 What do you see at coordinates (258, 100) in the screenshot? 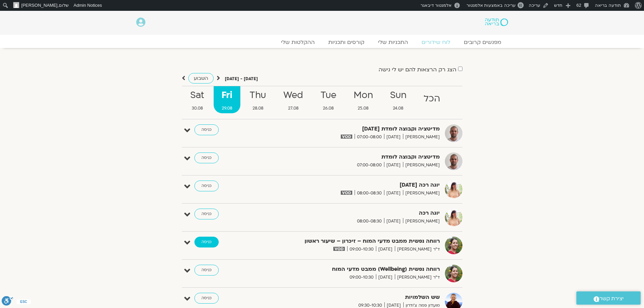
I see `a: Thu28.08` at bounding box center [258, 100].